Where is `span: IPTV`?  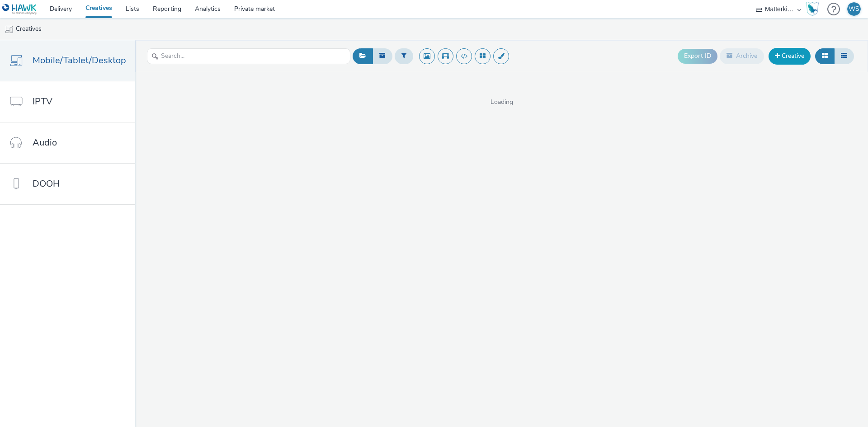
span: IPTV is located at coordinates (43, 101).